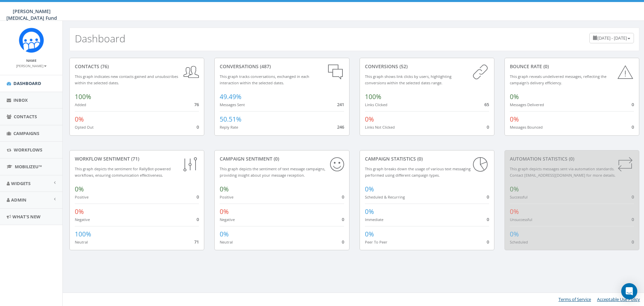 Image resolution: width=644 pixels, height=306 pixels. What do you see at coordinates (21, 100) in the screenshot?
I see `span: Inbox` at bounding box center [21, 100].